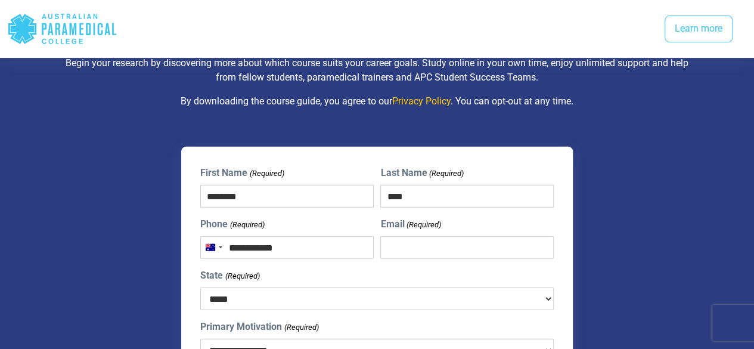 This screenshot has width=754, height=349. Describe the element at coordinates (377, 70) in the screenshot. I see `p: Begin your research by discovering more about which course suits your career goals. Study online ...` at that location.